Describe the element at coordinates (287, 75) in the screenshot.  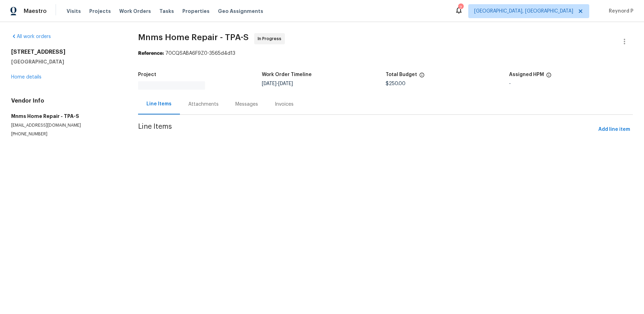
I see `h5: Work Order Timeline` at that location.